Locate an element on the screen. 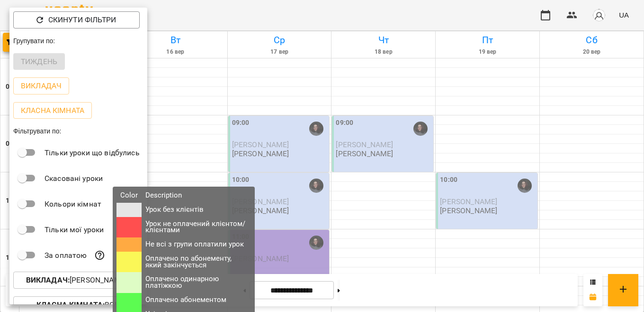  td: Урок не оплачений клієнтом/клієнтами is located at coordinates (197, 227).